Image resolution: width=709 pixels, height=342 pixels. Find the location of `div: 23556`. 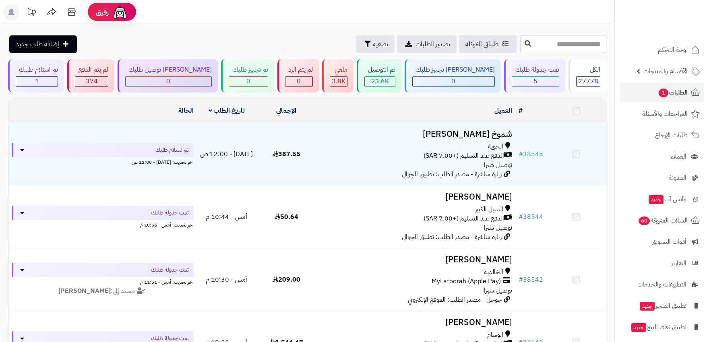

div: 23556 is located at coordinates (380, 81).